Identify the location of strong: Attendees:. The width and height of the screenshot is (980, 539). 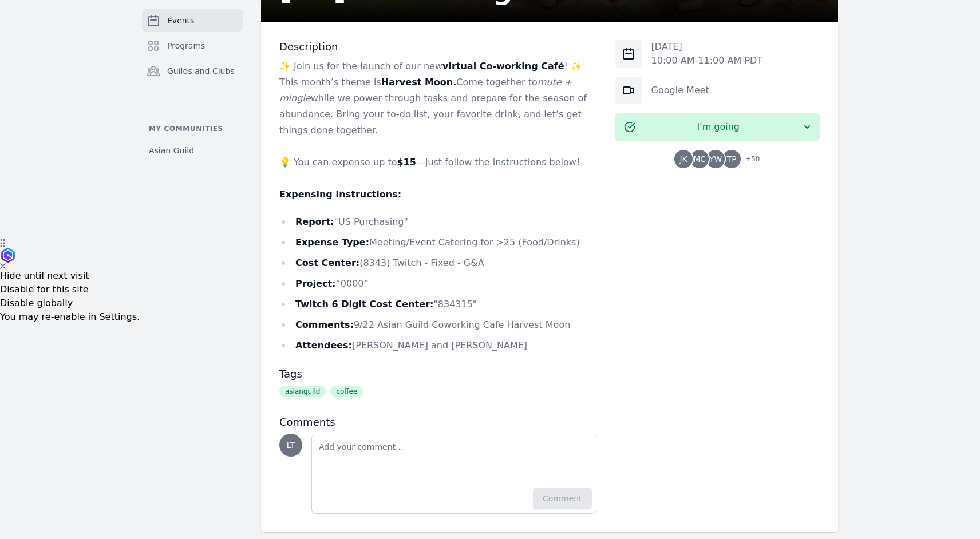
(323, 345).